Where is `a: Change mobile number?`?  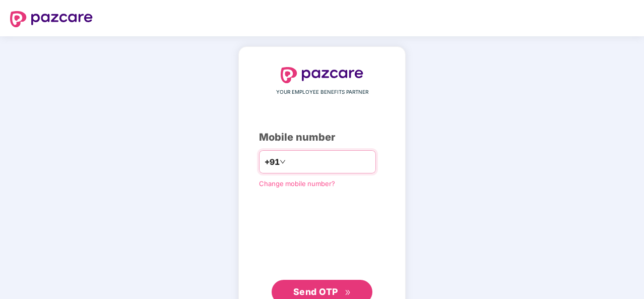 a: Change mobile number? is located at coordinates (297, 183).